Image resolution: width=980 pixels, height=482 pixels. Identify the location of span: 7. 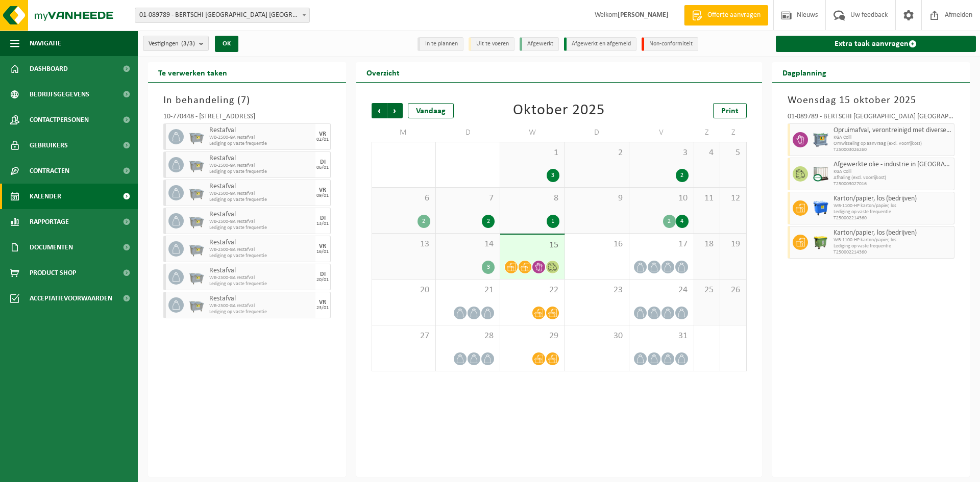
(468, 198).